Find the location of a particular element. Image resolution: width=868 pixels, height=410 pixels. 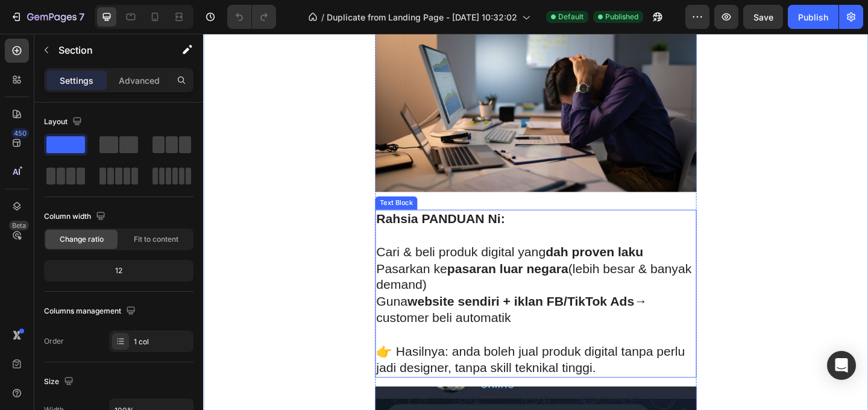

div: Publish is located at coordinates (813, 17).